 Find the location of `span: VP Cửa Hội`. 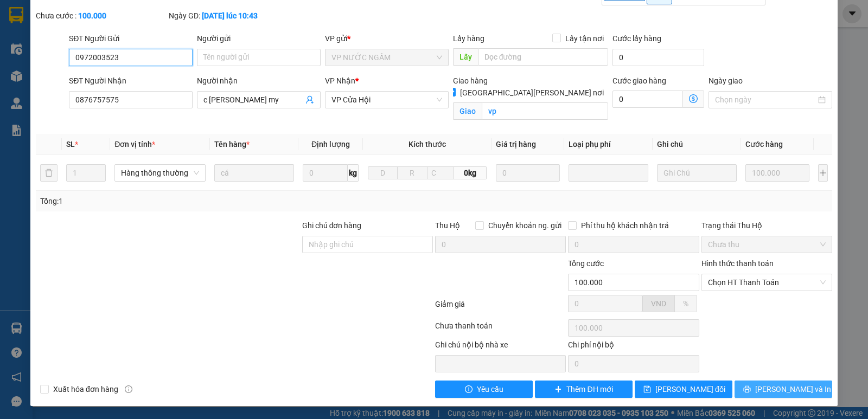

span: VP Cửa Hội is located at coordinates (387, 100).